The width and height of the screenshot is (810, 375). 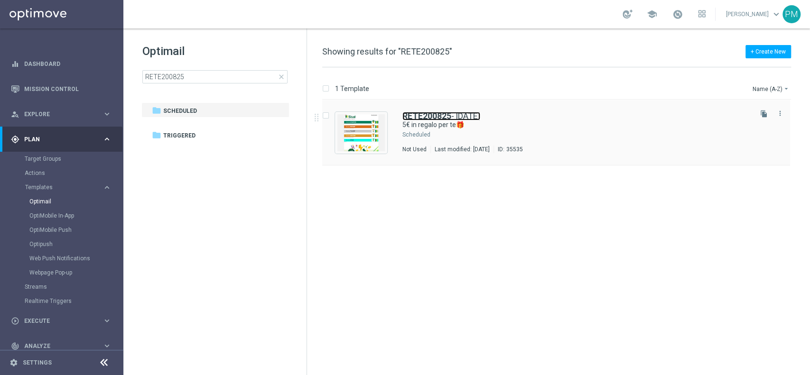 I want to click on button: track_changes Analyze keyboard_arrow_right, so click(x=61, y=346).